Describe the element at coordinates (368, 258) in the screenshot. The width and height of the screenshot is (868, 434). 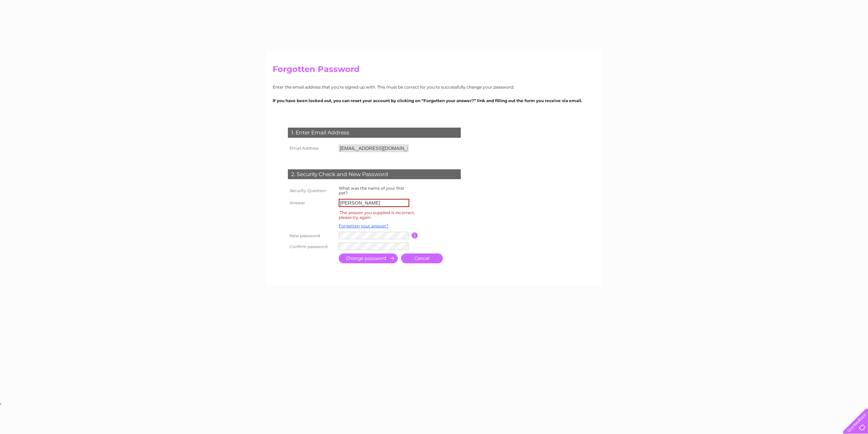
I see `input: Submit` at that location.